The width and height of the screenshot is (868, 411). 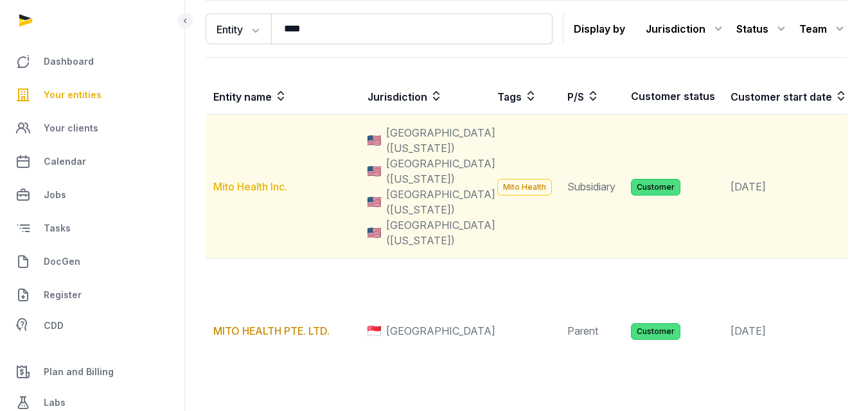 I want to click on td: Subsidiary, so click(x=591, y=187).